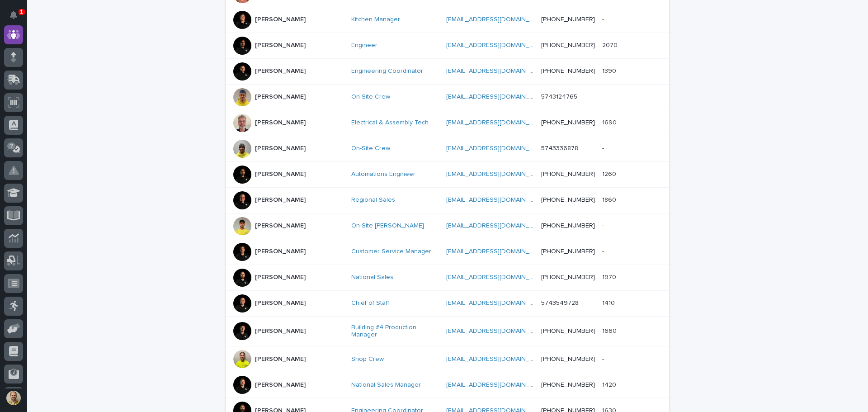 The height and width of the screenshot is (412, 868). What do you see at coordinates (609, 302) in the screenshot?
I see `p: 1410` at bounding box center [609, 302].